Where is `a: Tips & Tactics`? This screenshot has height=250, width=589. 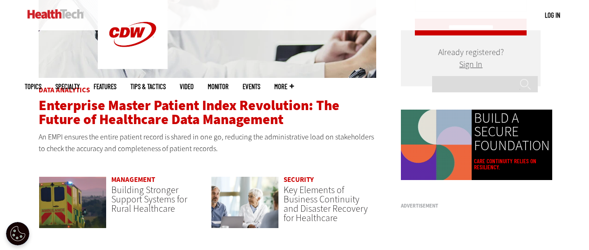
a: Tips & Tactics is located at coordinates (148, 86).